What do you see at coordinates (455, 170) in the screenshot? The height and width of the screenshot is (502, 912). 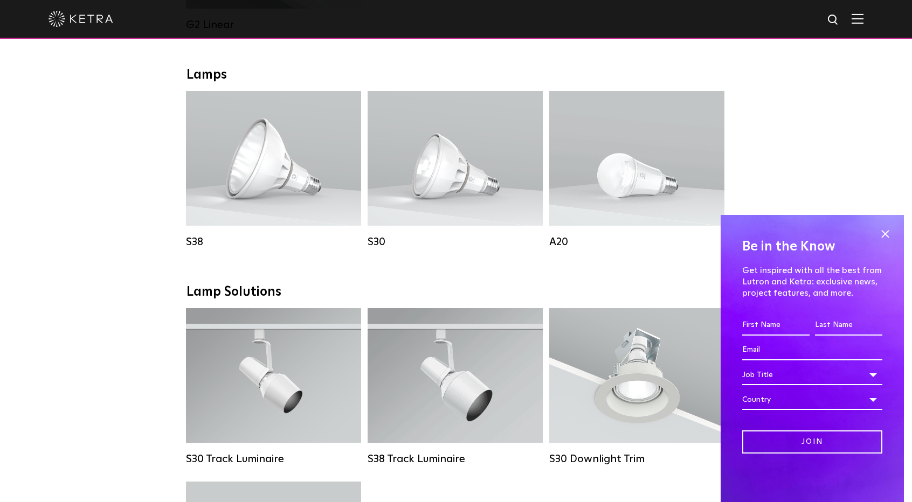 I see `a: S30 Lumen Output:1100Colors:White / BlackBase Type:E26 Edison Base / GU24Beam Angles:15° / 25° / ...` at bounding box center [455, 170].